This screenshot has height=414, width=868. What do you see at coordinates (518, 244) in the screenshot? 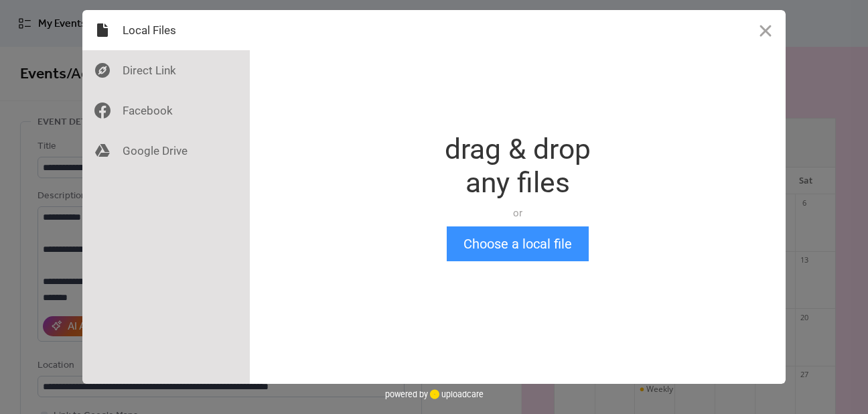
I see `button: Choose a local file` at bounding box center [518, 244].